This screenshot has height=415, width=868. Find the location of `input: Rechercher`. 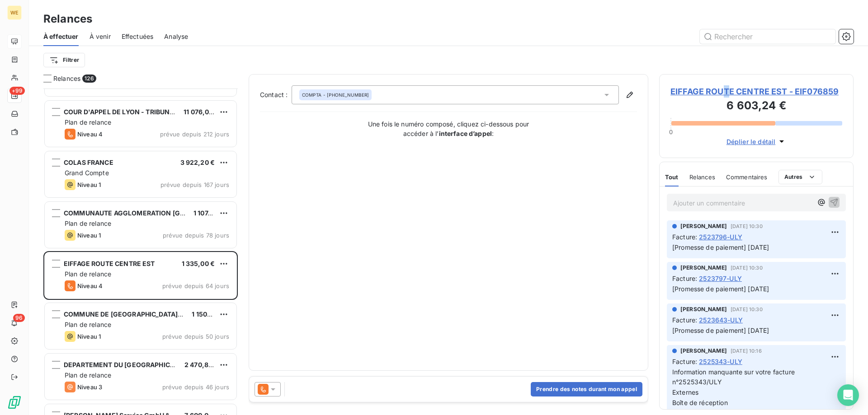

input: Rechercher is located at coordinates (768, 36).